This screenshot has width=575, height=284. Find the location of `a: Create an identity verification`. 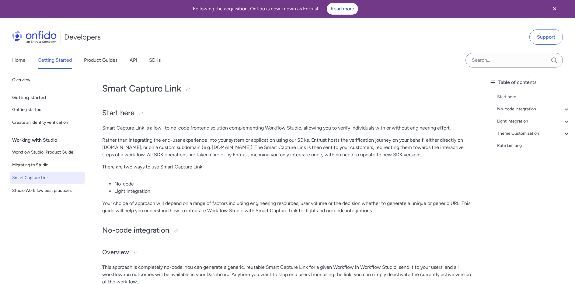

a: Create an identity verification is located at coordinates (47, 123).